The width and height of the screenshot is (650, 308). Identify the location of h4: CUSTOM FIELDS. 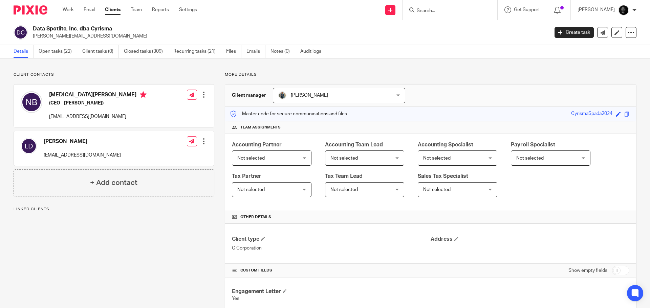
(331, 271).